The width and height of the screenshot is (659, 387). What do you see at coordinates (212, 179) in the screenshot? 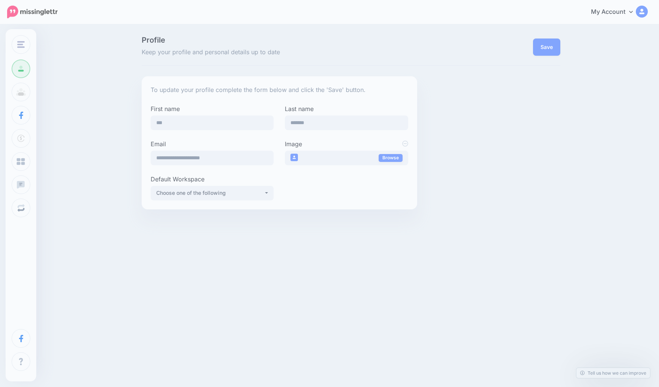
I see `label: Default Workspace` at bounding box center [212, 179].